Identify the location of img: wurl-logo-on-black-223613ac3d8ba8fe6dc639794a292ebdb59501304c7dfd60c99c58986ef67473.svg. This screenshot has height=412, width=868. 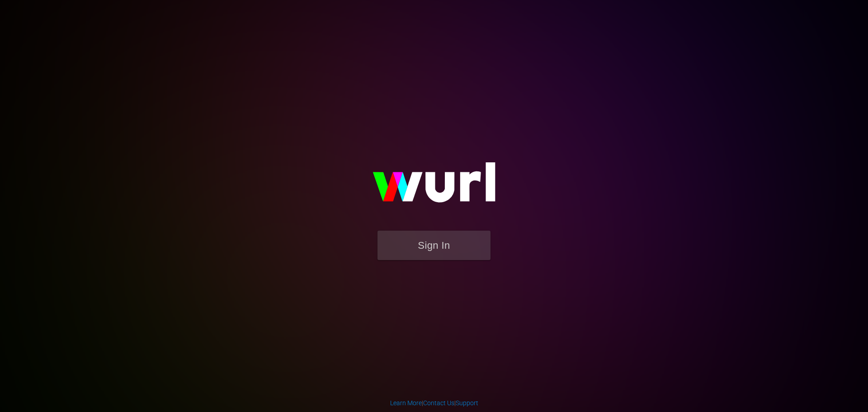
(434, 187).